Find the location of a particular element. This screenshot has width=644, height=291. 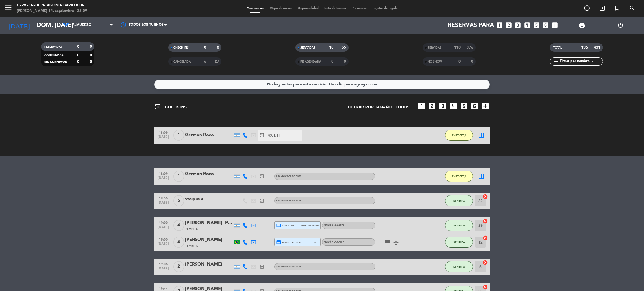

i: filter_list is located at coordinates (556, 62).